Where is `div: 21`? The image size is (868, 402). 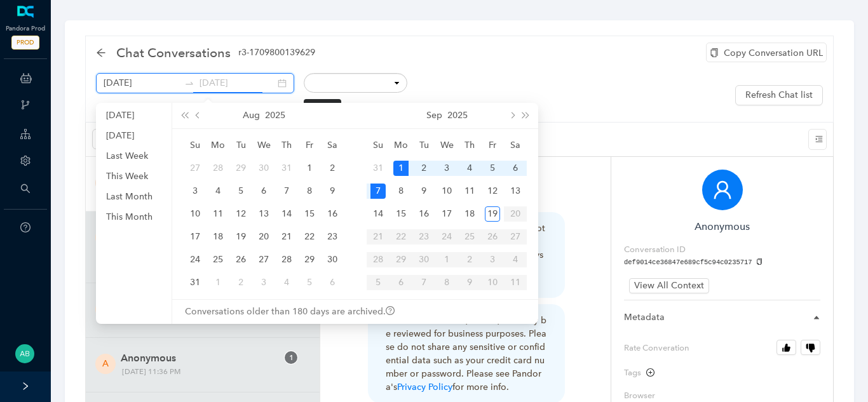
div: 21 is located at coordinates (287, 237).